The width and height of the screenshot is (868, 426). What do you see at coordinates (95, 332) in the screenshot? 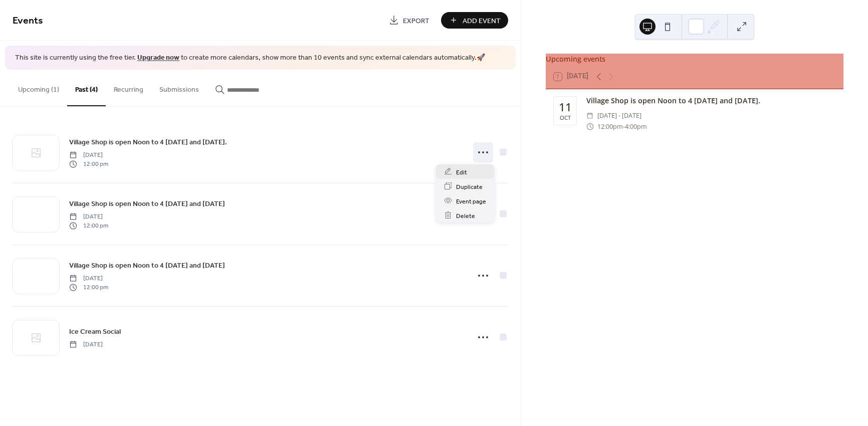
I see `span: Ice Cream Social` at bounding box center [95, 332].